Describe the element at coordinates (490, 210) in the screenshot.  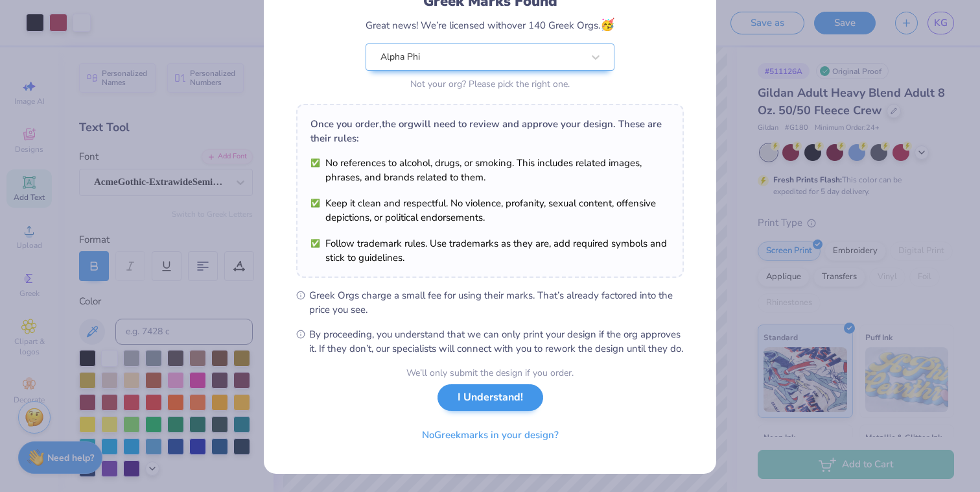
I see `li: Keep it clean and respectful. No violence, profanity, sexual content, offensive depictions, or po...` at that location.